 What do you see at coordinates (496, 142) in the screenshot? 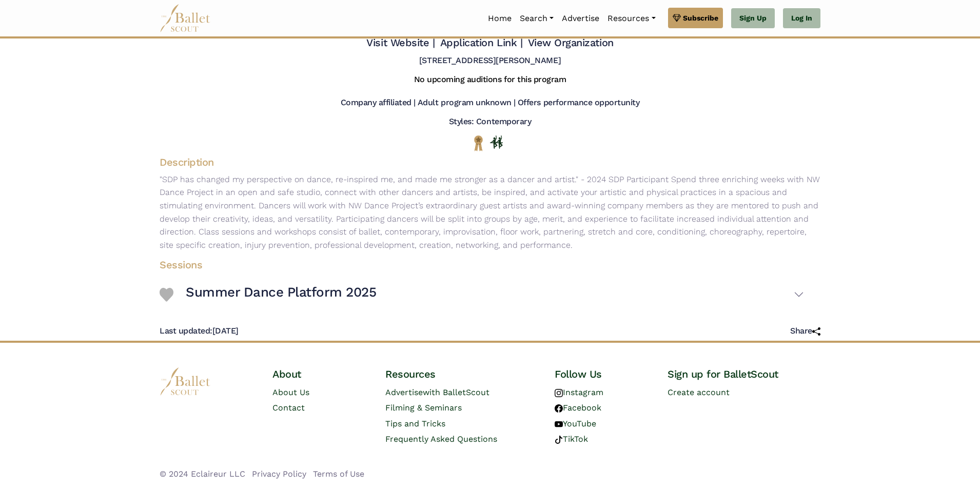
I see `img: In Person` at bounding box center [496, 142].